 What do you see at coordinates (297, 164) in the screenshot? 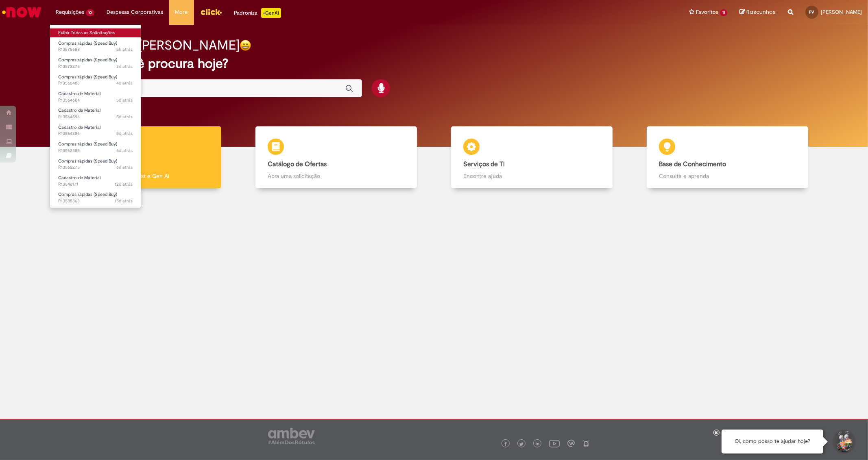
I see `b: Catálogo de Ofertas` at bounding box center [297, 164].